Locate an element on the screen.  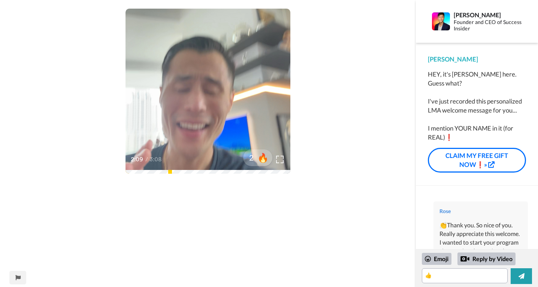
div: Emoji is located at coordinates (437, 259).